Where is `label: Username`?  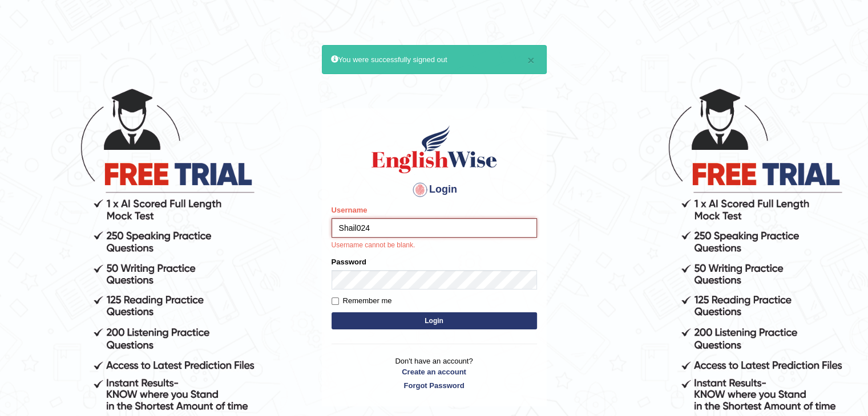
label: Username is located at coordinates (349, 210).